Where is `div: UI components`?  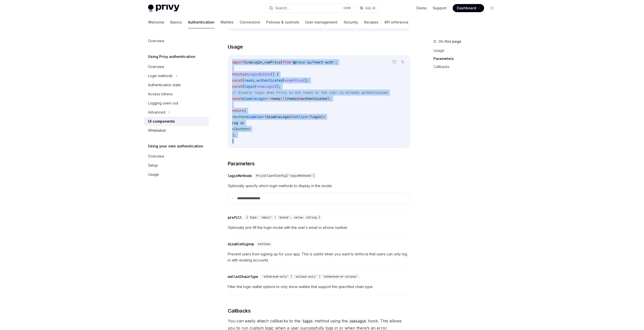
div: UI components is located at coordinates (161, 122).